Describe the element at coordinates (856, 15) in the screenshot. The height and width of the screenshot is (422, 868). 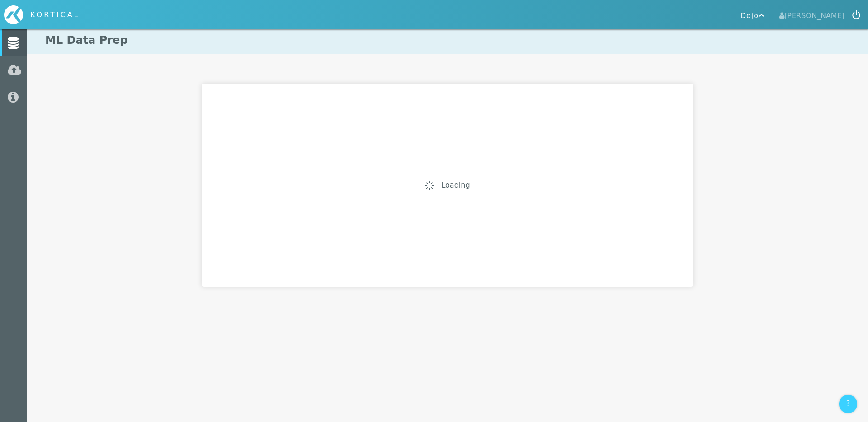
I see `img: icon-logout.svg` at that location.